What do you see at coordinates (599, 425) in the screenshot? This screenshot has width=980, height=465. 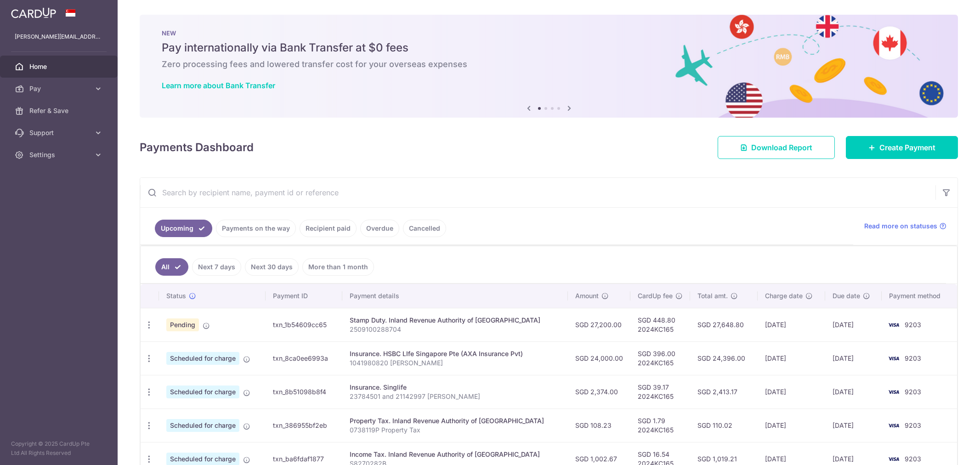 I see `td: SGD 108.23` at bounding box center [599, 425].